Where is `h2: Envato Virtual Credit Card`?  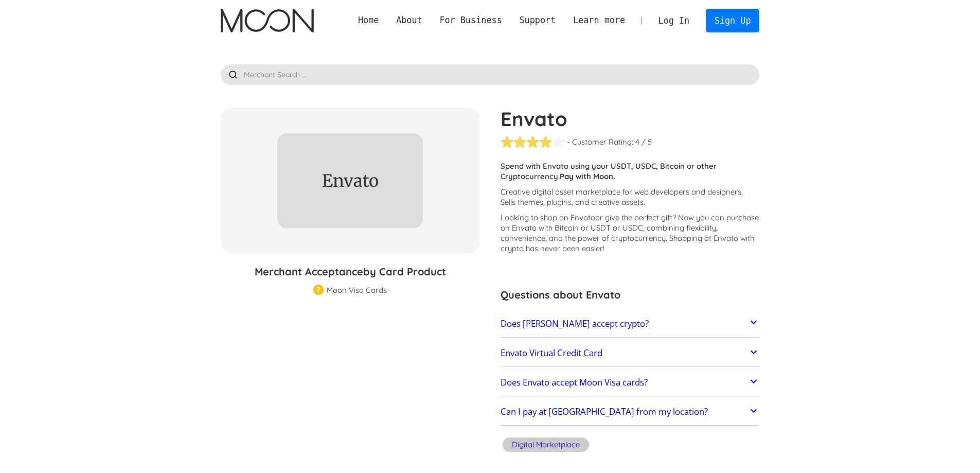
h2: Envato Virtual Credit Card is located at coordinates (551, 353).